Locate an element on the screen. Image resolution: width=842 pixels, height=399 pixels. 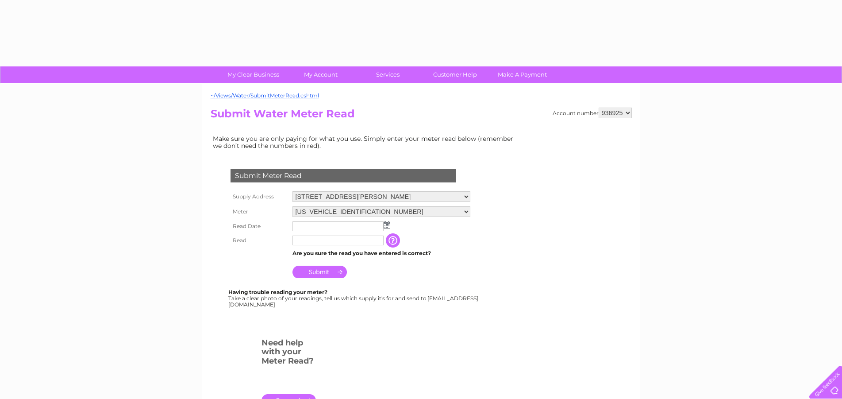
td: Are you sure the read you have entered is correct? is located at coordinates (381, 253).